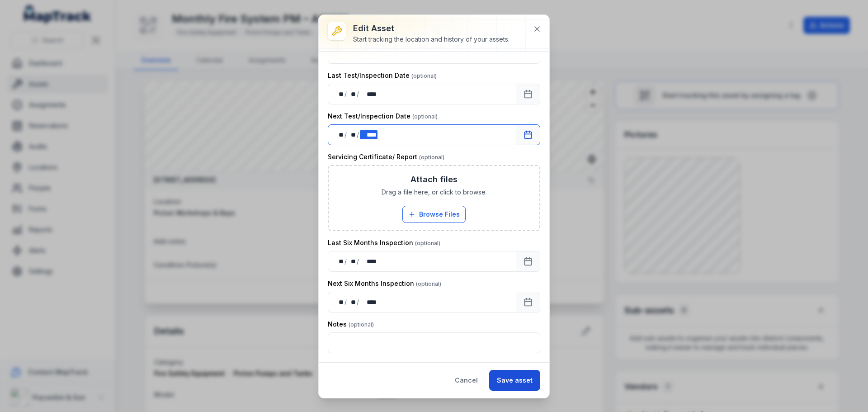 This screenshot has height=412, width=868. Describe the element at coordinates (384, 243) in the screenshot. I see `label: Last Six Months Inspection` at that location.